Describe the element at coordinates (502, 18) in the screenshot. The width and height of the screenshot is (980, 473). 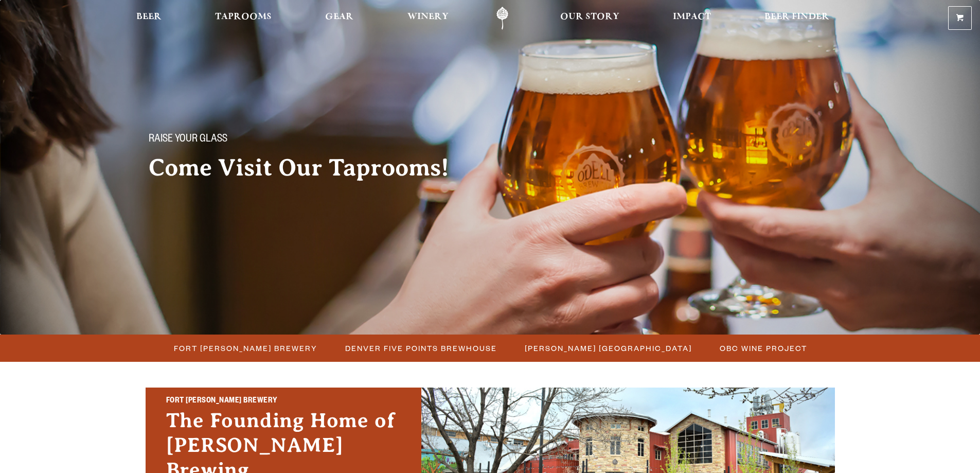
I see `a: Odell Home` at that location.